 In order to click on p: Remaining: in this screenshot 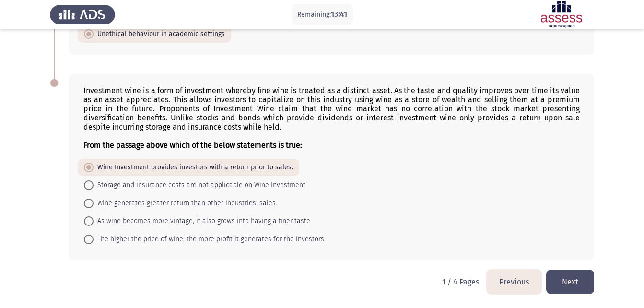, I will do `click(322, 14)`.